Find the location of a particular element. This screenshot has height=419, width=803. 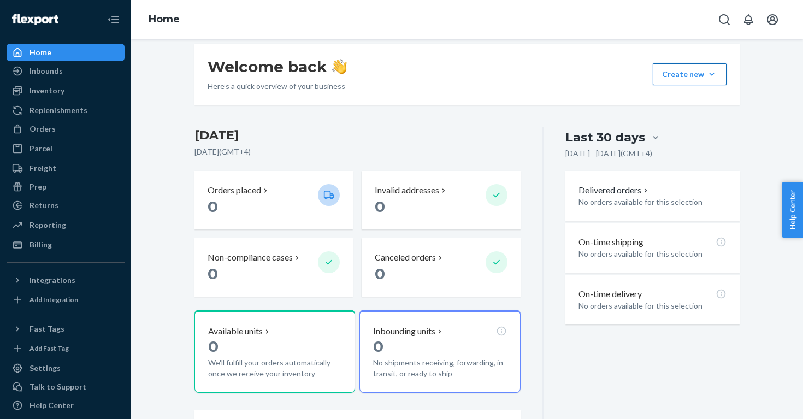

button: Non-compliance cases 0 is located at coordinates (274, 267).